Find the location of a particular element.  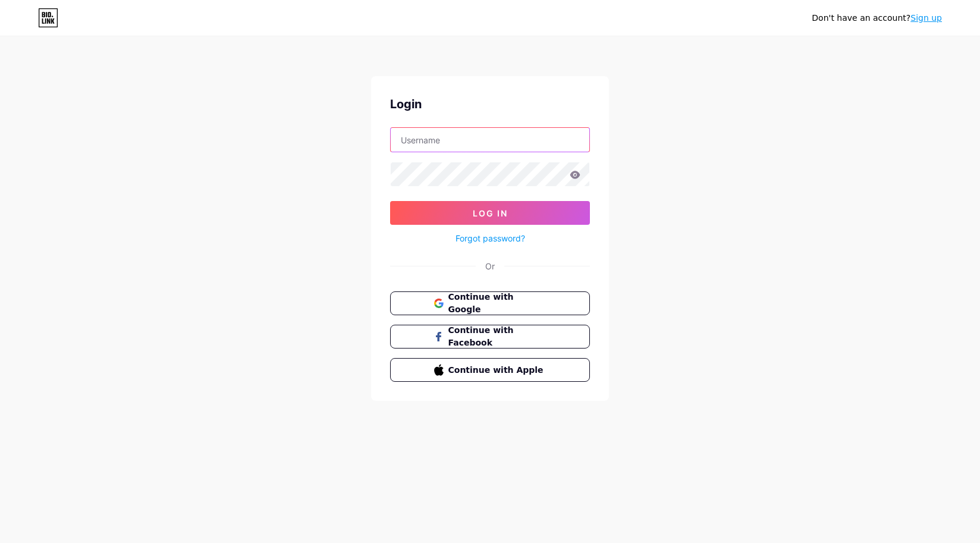

button: Log In is located at coordinates (490, 213).